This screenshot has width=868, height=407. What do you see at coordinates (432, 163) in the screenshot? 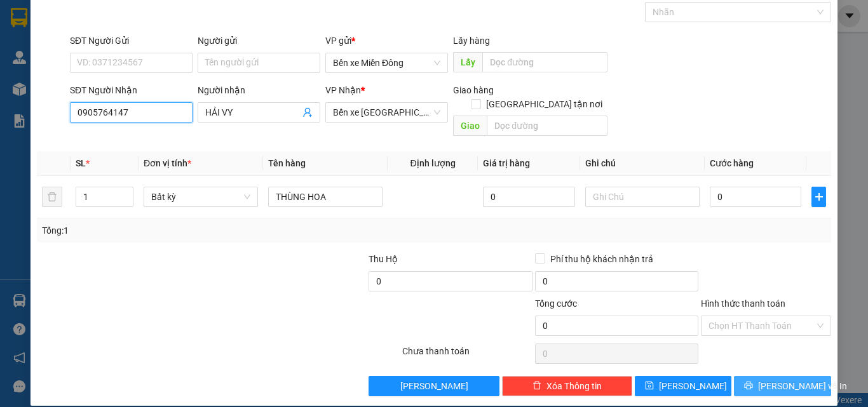
I see `span: Định lượng` at bounding box center [432, 163].